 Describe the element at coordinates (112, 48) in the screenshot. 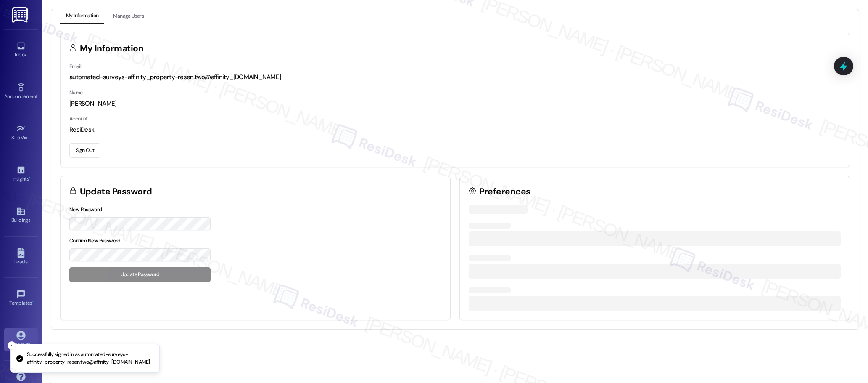

I see `h3: My Information` at that location.